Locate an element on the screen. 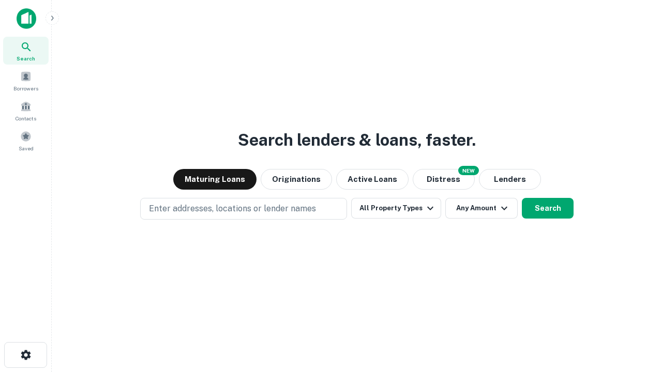 The image size is (662, 372). a: Search is located at coordinates (26, 51).